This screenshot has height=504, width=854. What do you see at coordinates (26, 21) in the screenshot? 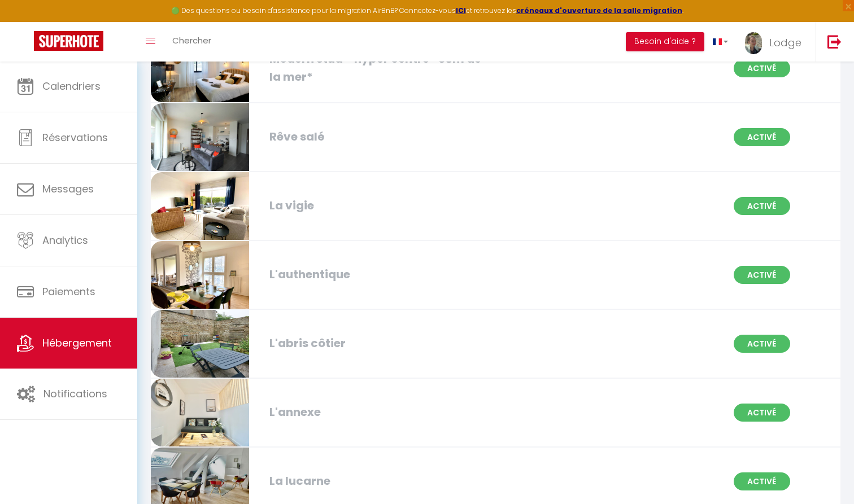
I see `button: Ouvrir le widget de chat LiveChat` at bounding box center [26, 21].